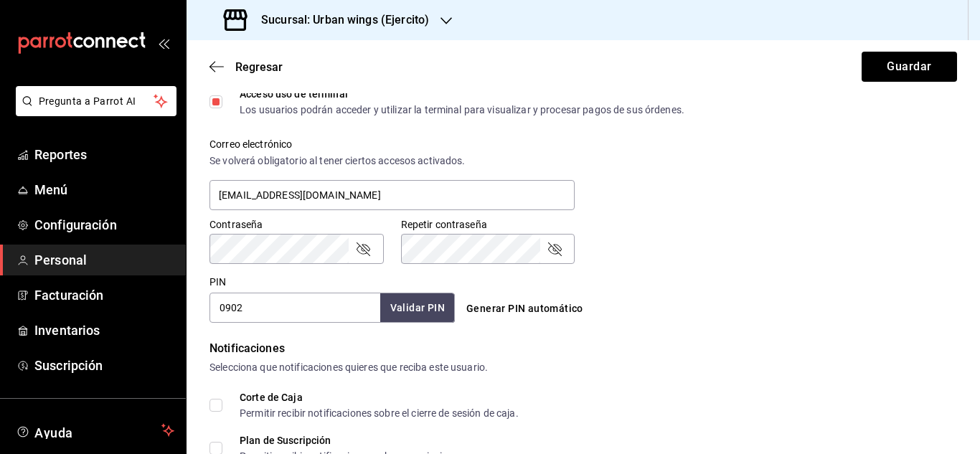 The height and width of the screenshot is (454, 980). I want to click on span: Inventarios, so click(104, 330).